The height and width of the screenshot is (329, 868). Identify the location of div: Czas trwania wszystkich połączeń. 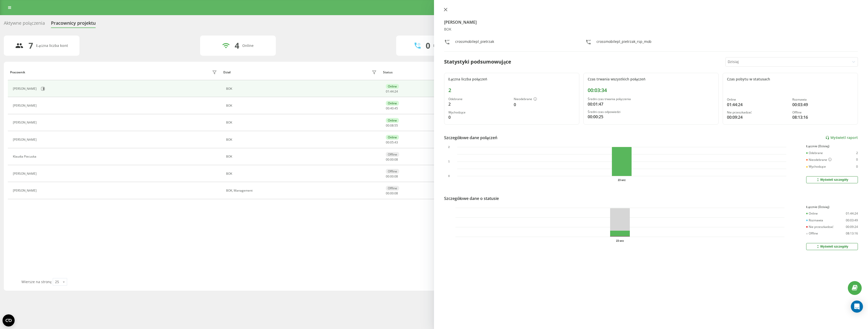
(650, 79).